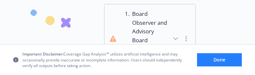  I want to click on span: Important Disclaimer:, so click(43, 54).